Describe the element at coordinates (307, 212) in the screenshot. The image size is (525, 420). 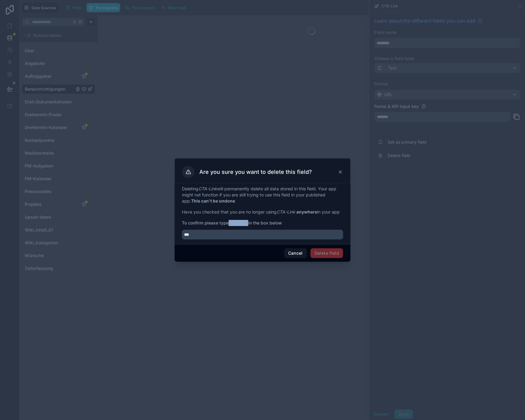
I see `strong: anywhere` at that location.